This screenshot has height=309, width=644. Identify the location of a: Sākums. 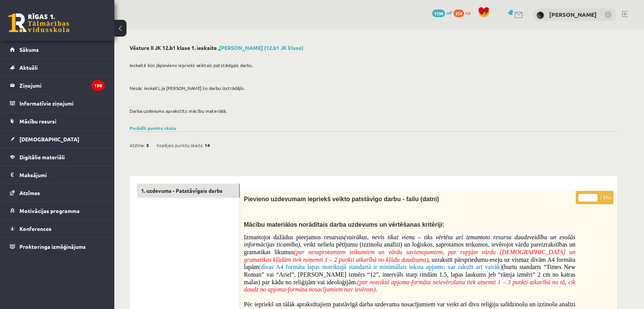
(57, 50).